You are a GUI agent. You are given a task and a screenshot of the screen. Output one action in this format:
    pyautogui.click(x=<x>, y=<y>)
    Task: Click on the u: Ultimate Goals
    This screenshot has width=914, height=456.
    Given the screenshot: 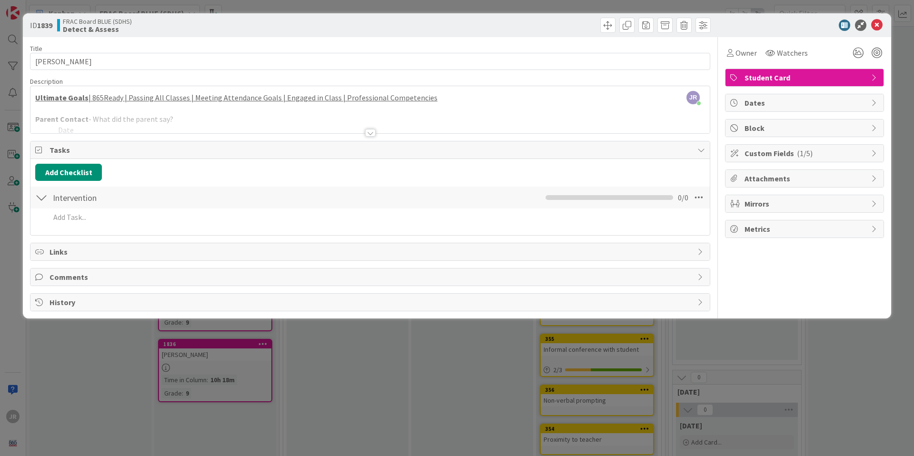 What is the action you would take?
    pyautogui.click(x=62, y=98)
    